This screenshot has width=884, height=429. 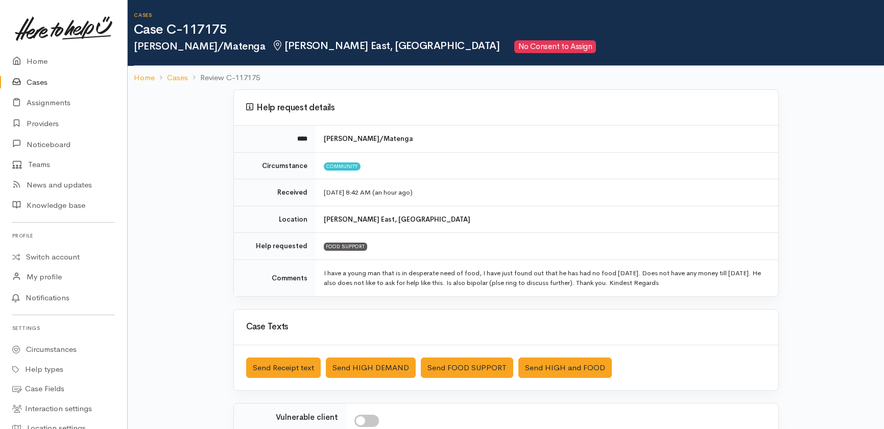 I want to click on button: Send FOOD SUPPORT, so click(x=467, y=368).